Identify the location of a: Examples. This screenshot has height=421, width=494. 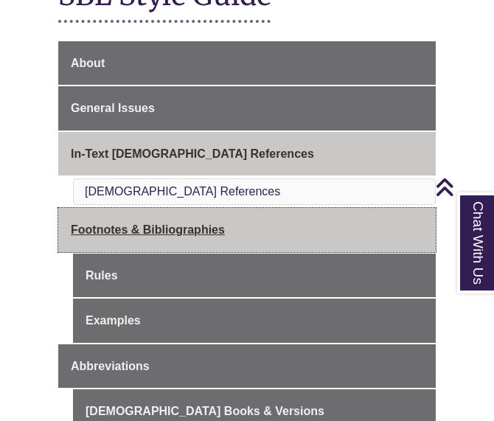
(254, 320).